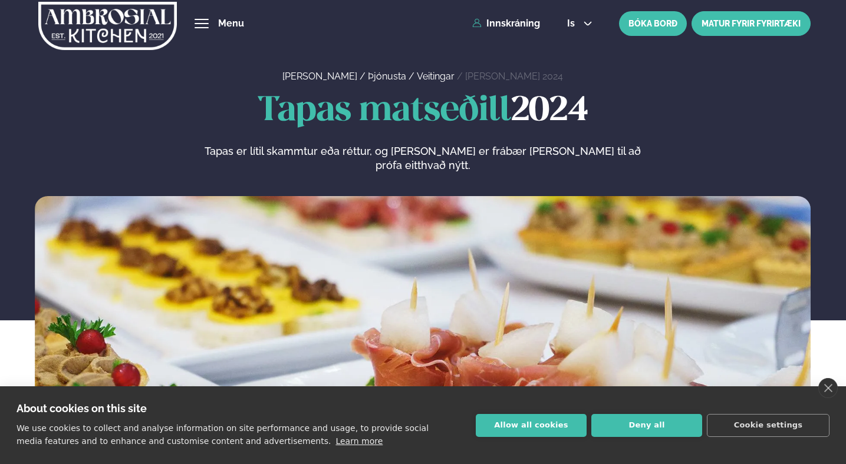 The width and height of the screenshot is (846, 464). Describe the element at coordinates (436, 76) in the screenshot. I see `a: Veitingar` at that location.